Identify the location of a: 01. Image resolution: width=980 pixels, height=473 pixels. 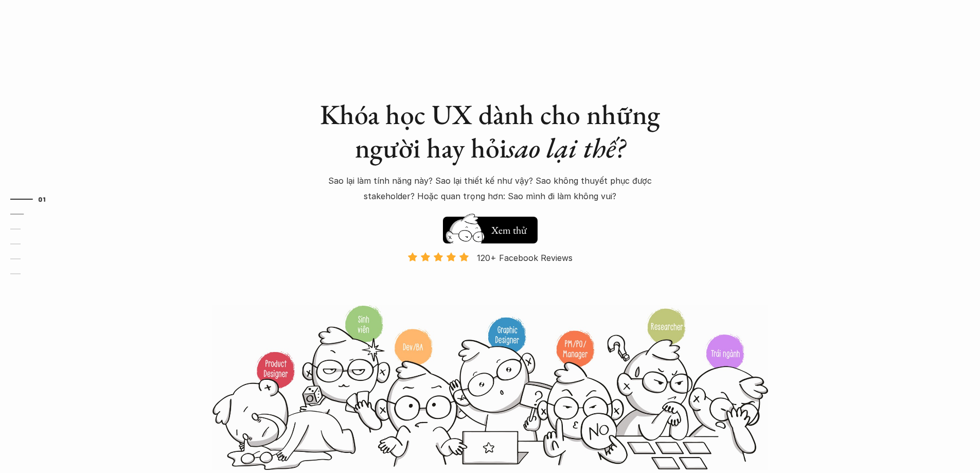
(34, 199).